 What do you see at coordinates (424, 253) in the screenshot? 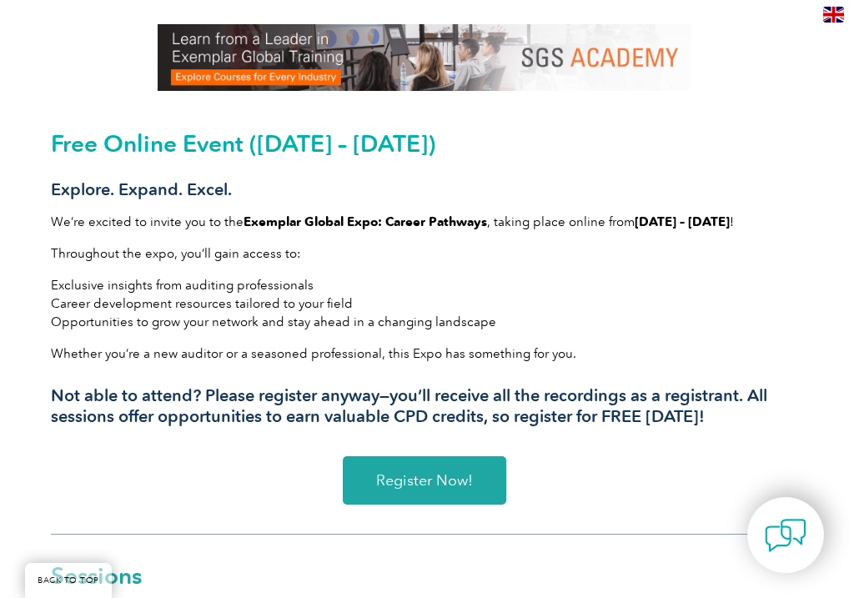
I see `p: Throughout the expo, you’ll gain access to:` at bounding box center [424, 253].